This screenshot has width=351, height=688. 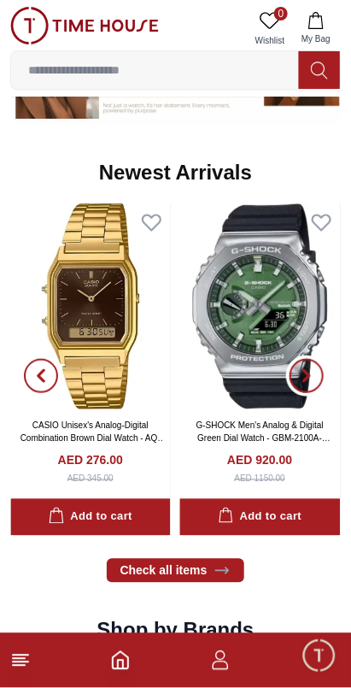 I want to click on div: Chat Widget, so click(x=319, y=656).